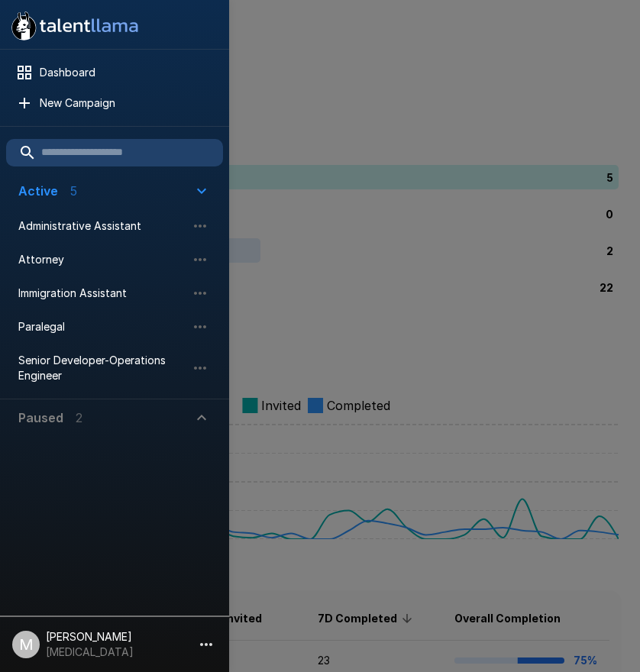 This screenshot has height=672, width=640. Describe the element at coordinates (102, 226) in the screenshot. I see `span: Administrative Assistant` at that location.